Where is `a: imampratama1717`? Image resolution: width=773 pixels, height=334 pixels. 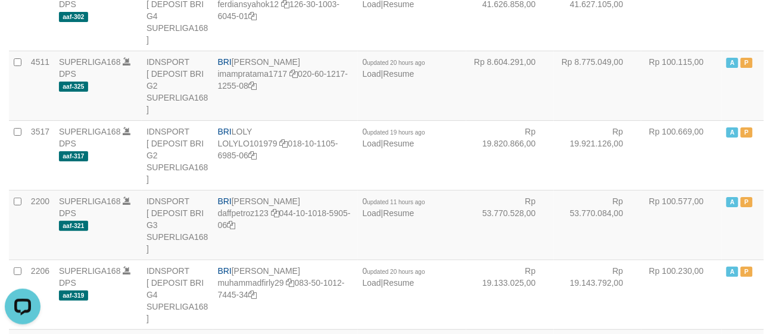
a: imampratama1717 is located at coordinates (253, 74).